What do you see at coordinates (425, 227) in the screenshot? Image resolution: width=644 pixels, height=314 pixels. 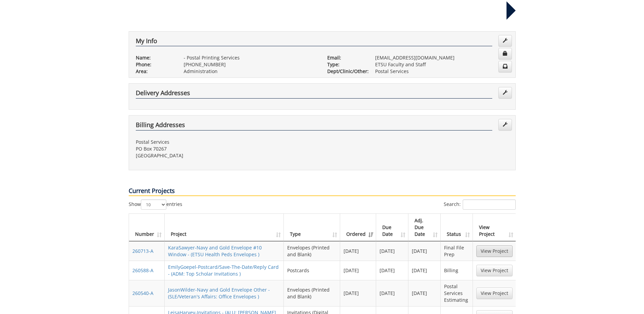 I see `th: Adj. Due Date: activate to sort column ascending` at bounding box center [425, 227].